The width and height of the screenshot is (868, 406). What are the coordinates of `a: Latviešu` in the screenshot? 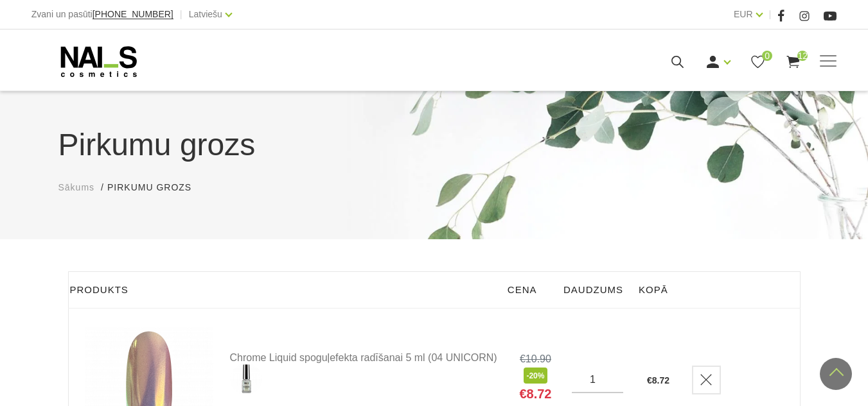 It's located at (206, 14).